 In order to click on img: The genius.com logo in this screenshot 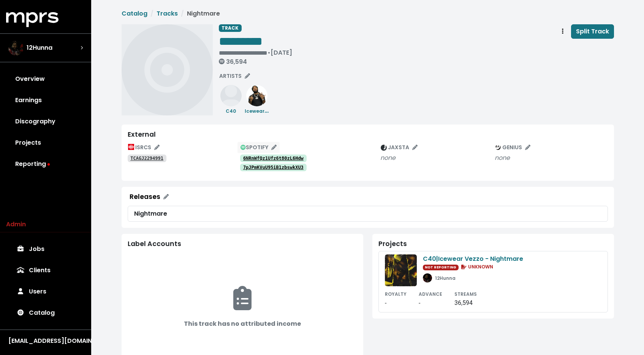, I will do `click(498, 148)`.